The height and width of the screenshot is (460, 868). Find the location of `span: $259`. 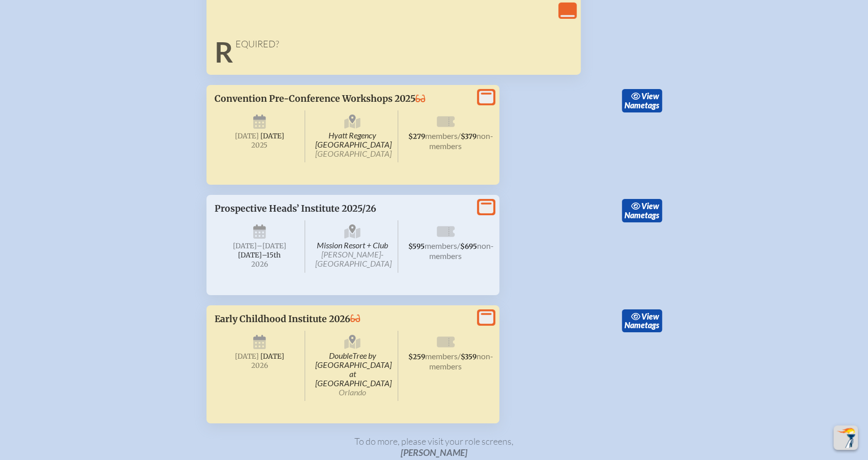

span: $259 is located at coordinates (417, 357).